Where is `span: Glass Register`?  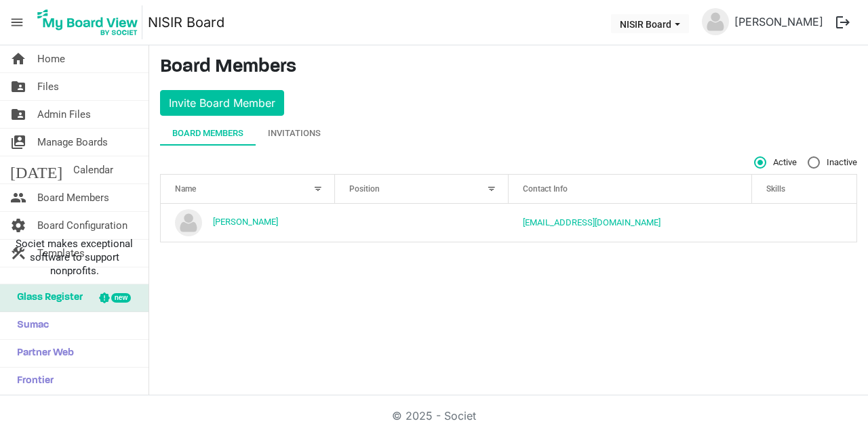 span: Glass Register is located at coordinates (46, 298).